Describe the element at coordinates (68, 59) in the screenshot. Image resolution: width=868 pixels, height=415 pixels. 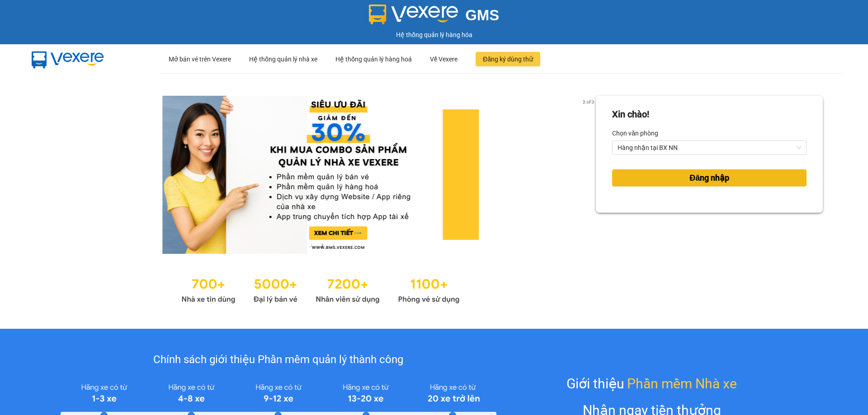
I see `img: mbUUG5Q.png` at that location.